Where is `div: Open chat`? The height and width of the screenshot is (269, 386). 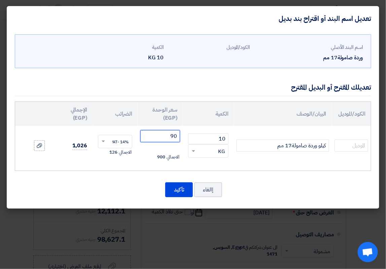 div: Open chat is located at coordinates (368, 252).